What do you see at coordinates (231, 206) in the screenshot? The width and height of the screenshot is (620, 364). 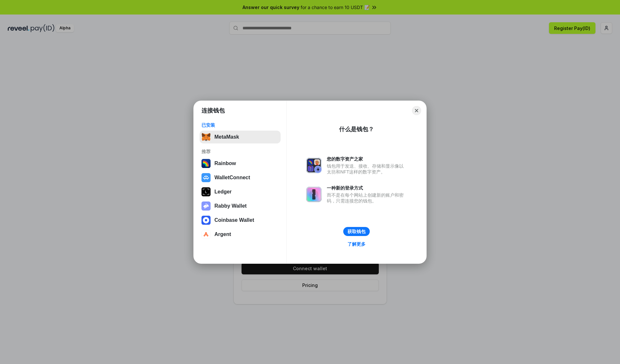 I see `div: Rabby Wallet` at bounding box center [231, 206].